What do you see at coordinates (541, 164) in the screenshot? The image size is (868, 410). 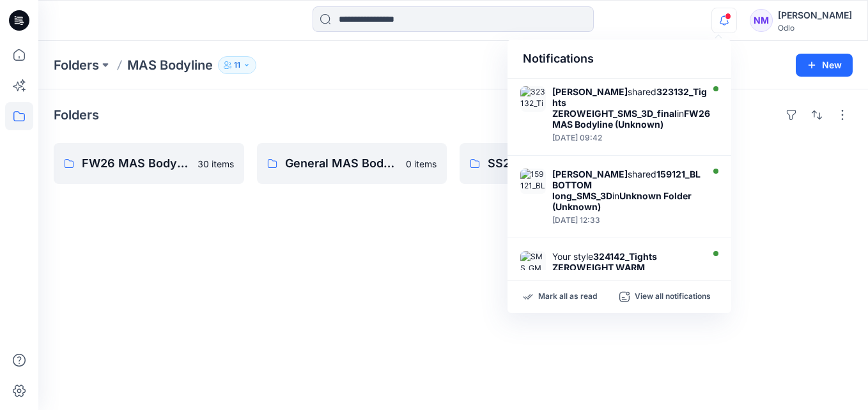 I see `p: SS26 MAS Bodyline` at bounding box center [541, 164].